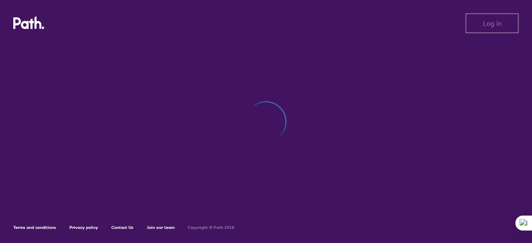  What do you see at coordinates (160, 227) in the screenshot?
I see `a: Join our team` at bounding box center [160, 227].